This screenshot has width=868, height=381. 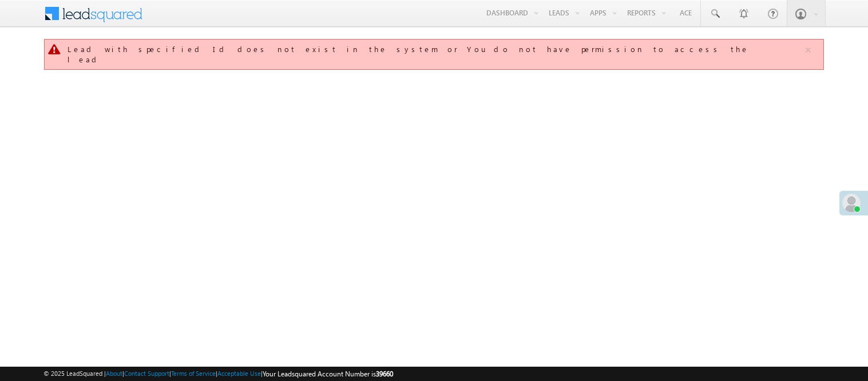 What do you see at coordinates (218, 373) in the screenshot?
I see `span: © 2025 LeadSquared | | | | |` at bounding box center [218, 373].